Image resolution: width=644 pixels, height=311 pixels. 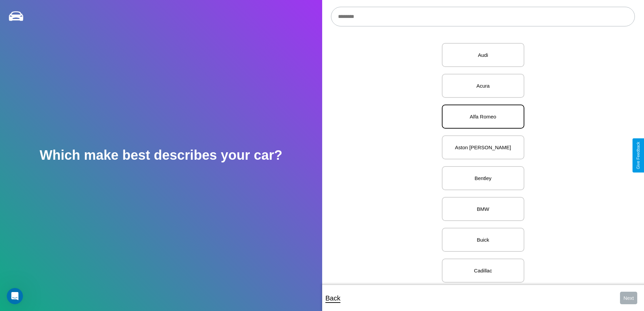 I want to click on p: Bentley, so click(x=483, y=178).